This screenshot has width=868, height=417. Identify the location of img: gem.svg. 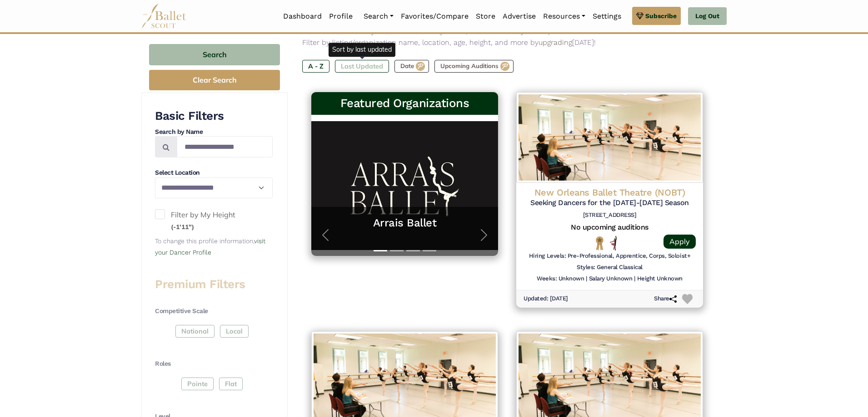
(640, 16).